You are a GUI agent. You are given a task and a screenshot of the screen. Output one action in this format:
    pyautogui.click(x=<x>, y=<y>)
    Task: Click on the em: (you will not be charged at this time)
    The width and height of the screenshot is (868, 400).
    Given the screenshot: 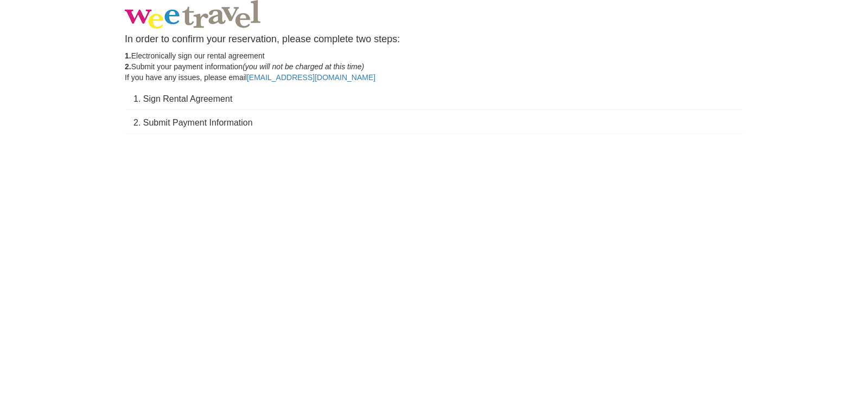 What is the action you would take?
    pyautogui.click(x=303, y=67)
    